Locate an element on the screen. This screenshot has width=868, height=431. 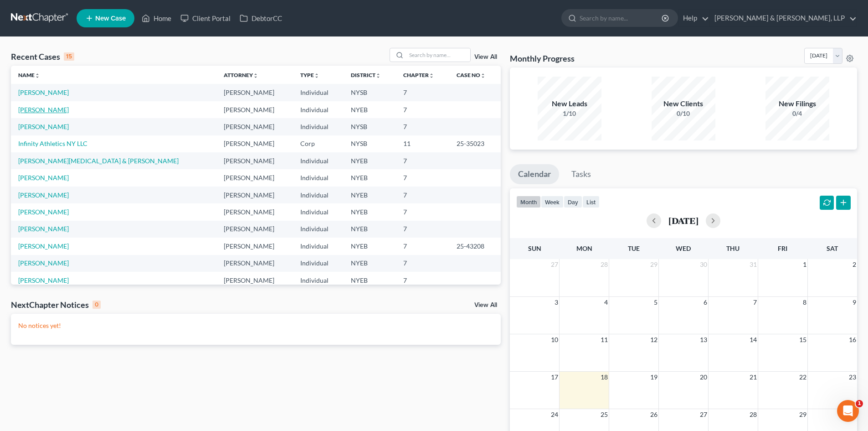
span: 21 is located at coordinates (754, 377).